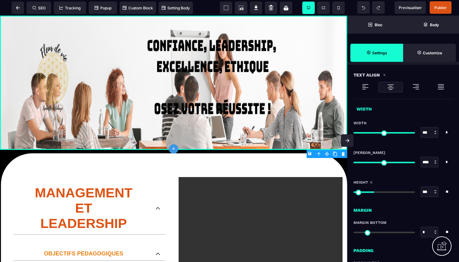 Image resolution: width=459 pixels, height=262 pixels. I want to click on strong: Settings, so click(380, 53).